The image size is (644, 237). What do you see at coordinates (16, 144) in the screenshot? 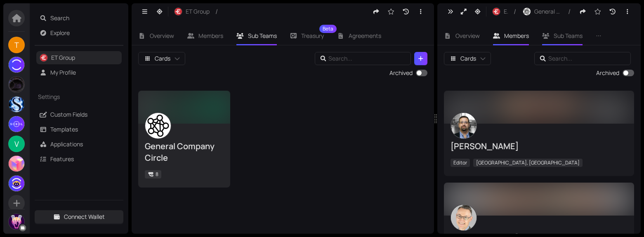
I see `span: V` at bounding box center [16, 144].